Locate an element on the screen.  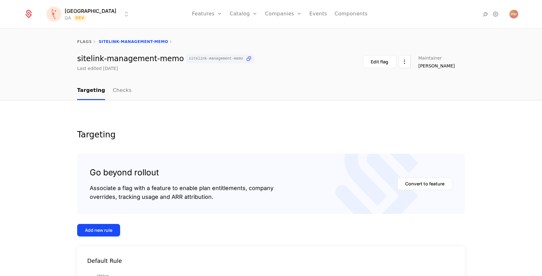
button: Open user button is located at coordinates (514, 14).